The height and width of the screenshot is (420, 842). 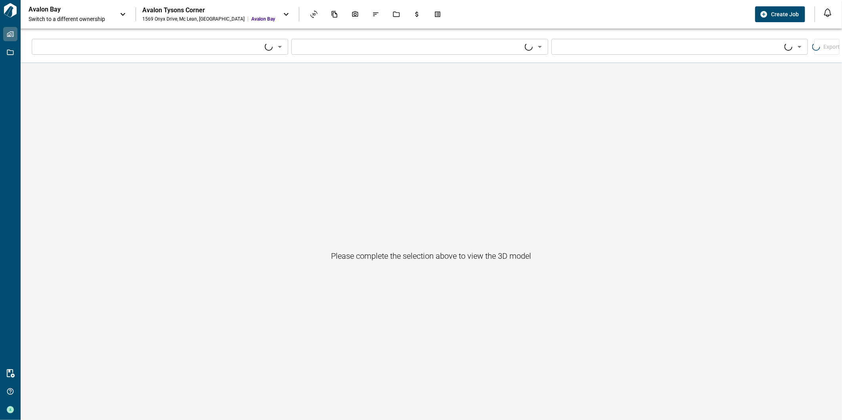 I want to click on div: Budgets, so click(x=417, y=14).